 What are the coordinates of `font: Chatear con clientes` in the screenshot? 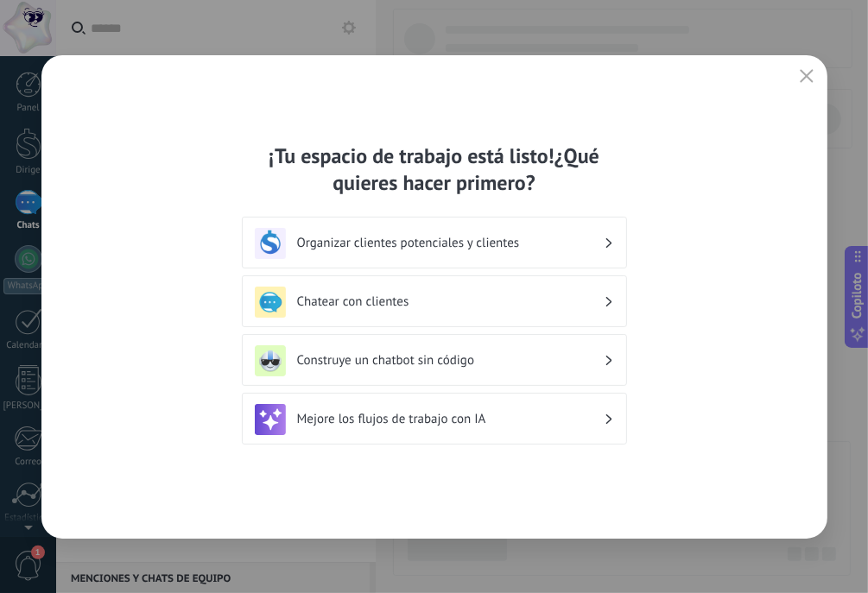 It's located at (354, 301).